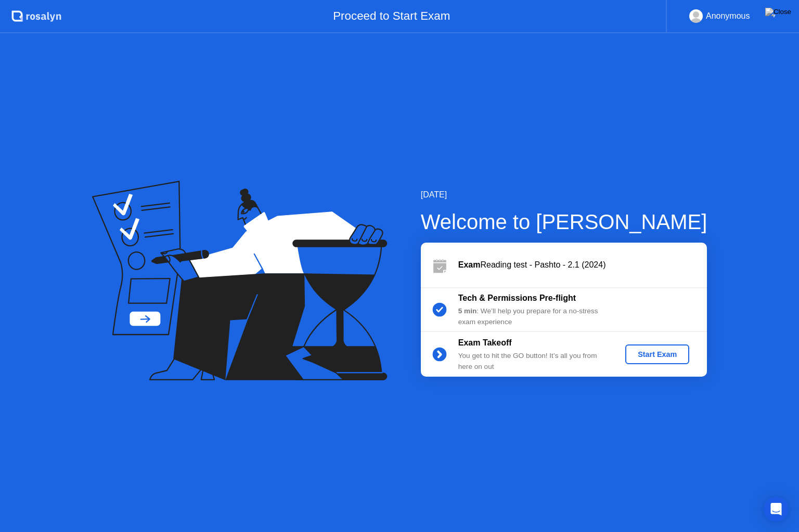 The height and width of the screenshot is (532, 799). Describe the element at coordinates (467, 311) in the screenshot. I see `b: 5 min` at that location.